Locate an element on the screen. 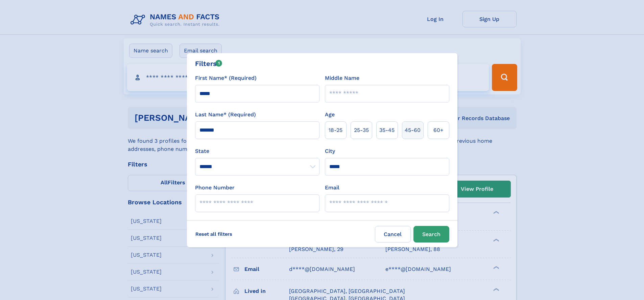  label: Reset all filters is located at coordinates (214, 234).